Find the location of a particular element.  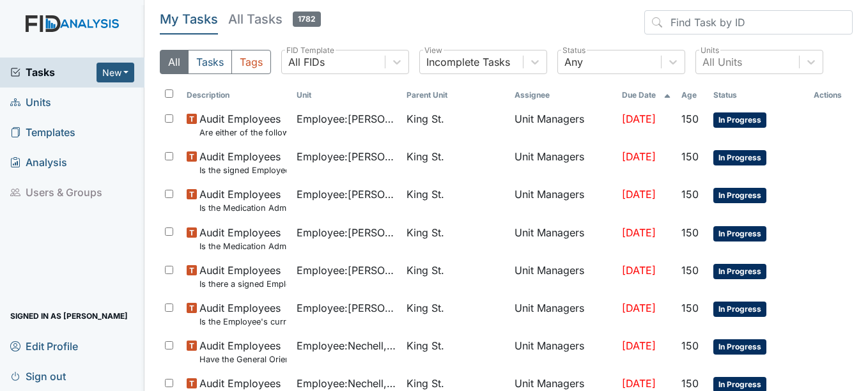

span: Edit Profile is located at coordinates (44, 346).